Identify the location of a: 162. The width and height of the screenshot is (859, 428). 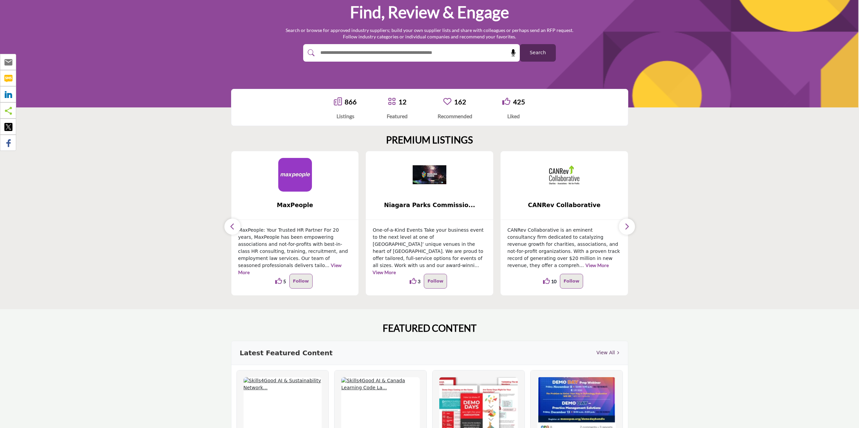
(460, 102).